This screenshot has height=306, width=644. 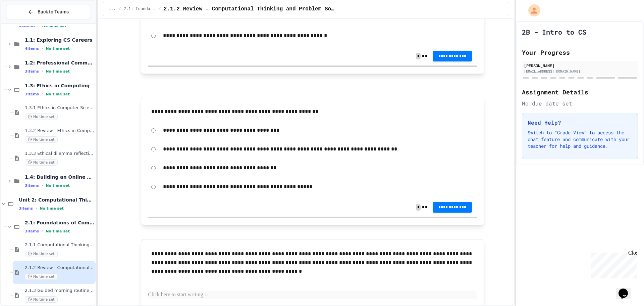 I want to click on button: Back to Teams, so click(x=48, y=12).